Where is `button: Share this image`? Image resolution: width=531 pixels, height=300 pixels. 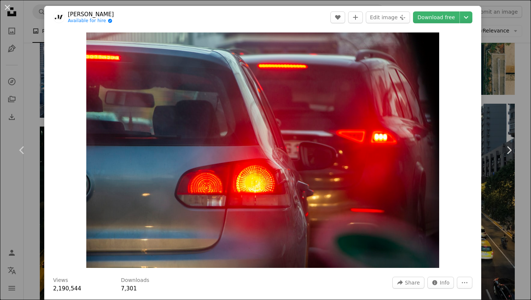 button: Share this image is located at coordinates (408, 283).